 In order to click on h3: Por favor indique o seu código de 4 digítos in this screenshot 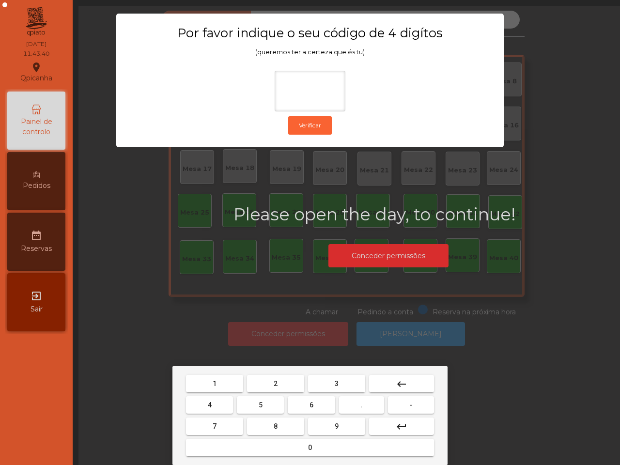, I will do `click(310, 33)`.